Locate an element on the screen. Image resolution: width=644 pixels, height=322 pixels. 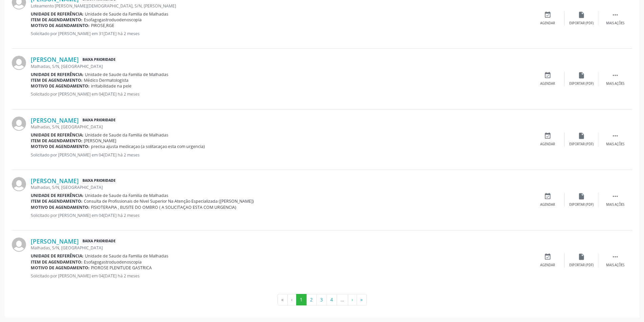
button: Go to page 3 is located at coordinates (321, 300).